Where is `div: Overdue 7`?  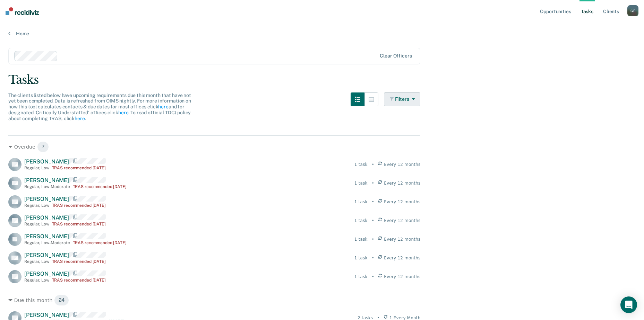 div: Overdue 7 is located at coordinates (214, 147).